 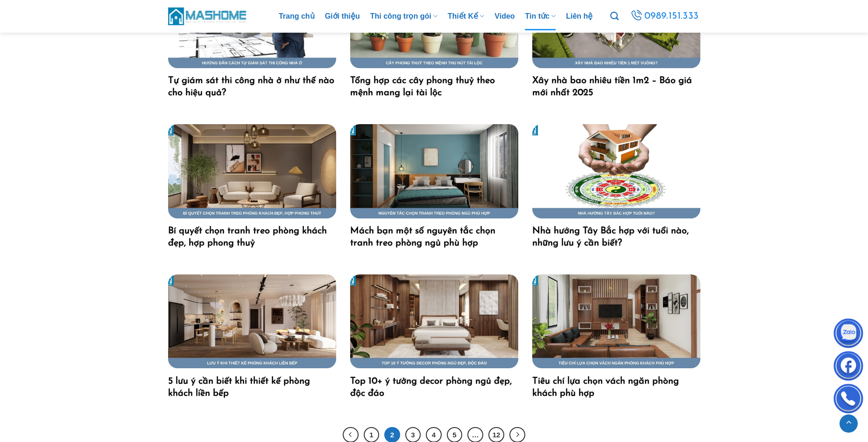 What do you see at coordinates (434, 237) in the screenshot?
I see `a: Mách bạn một số nguyên tắc chọn tranh treo phòng ngủ phù hợp` at bounding box center [434, 237].